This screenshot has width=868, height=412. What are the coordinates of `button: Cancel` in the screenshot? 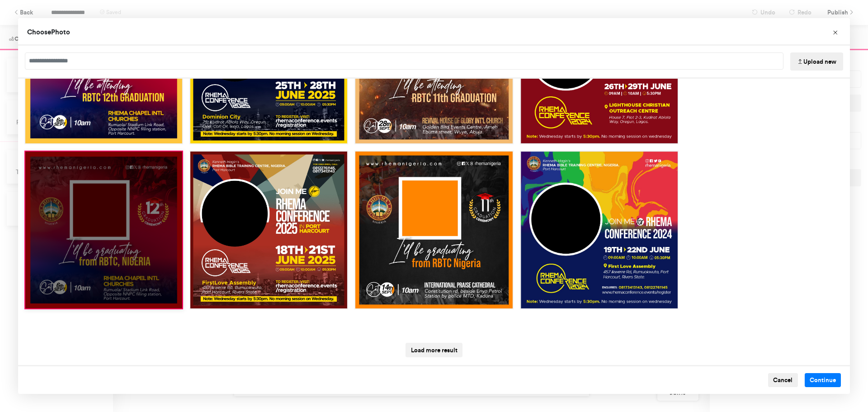 It's located at (783, 380).